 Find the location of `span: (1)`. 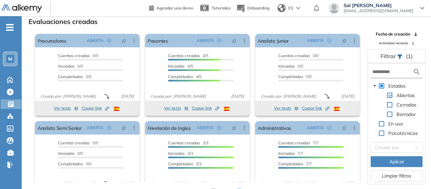

span: (1) is located at coordinates (409, 56).